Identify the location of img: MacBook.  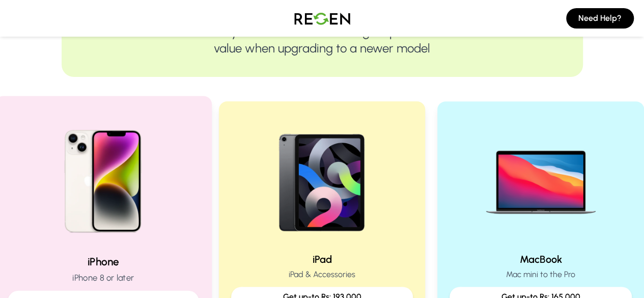
(541, 179).